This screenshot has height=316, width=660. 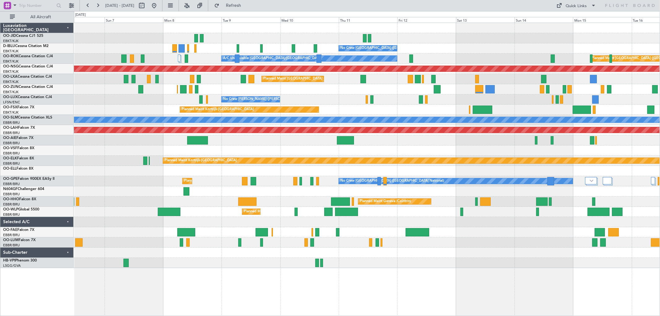 I want to click on a: LFSN/ENC, so click(x=11, y=102).